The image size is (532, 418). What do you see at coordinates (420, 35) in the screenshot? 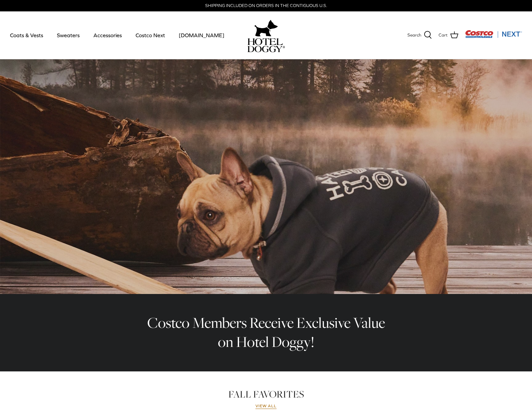
I see `a: Search` at bounding box center [420, 35].